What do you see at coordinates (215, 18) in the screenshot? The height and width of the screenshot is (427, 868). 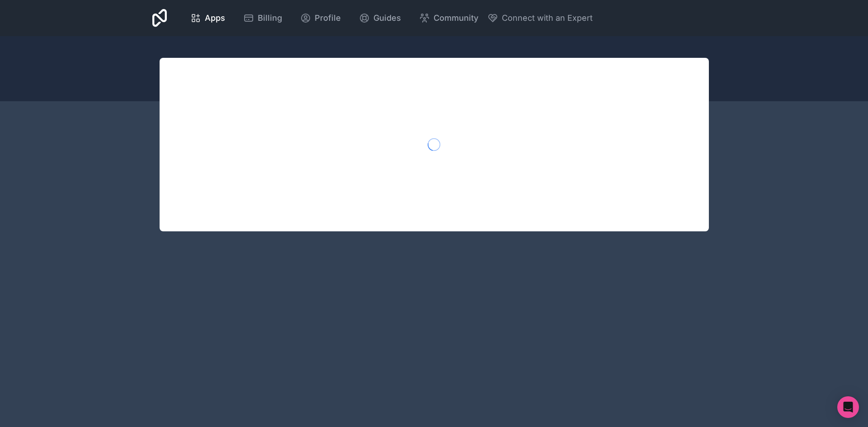 I see `span: Apps` at bounding box center [215, 18].